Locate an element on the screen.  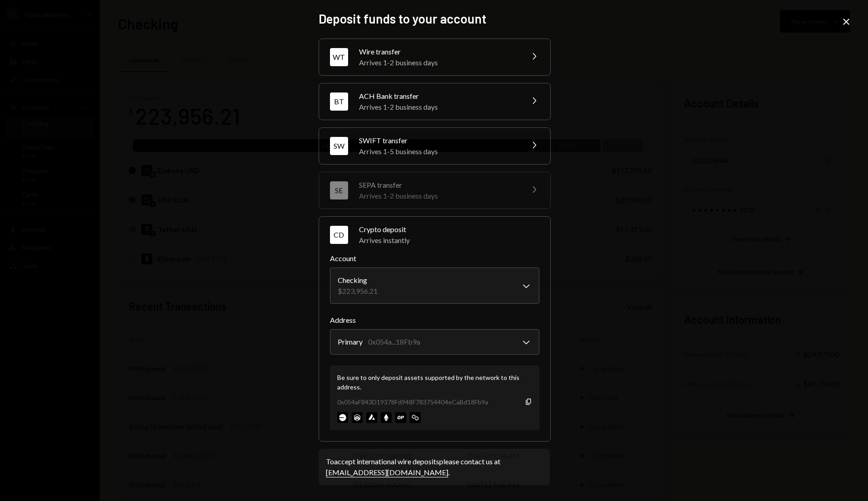
div: SEPA transfer is located at coordinates (438, 185).